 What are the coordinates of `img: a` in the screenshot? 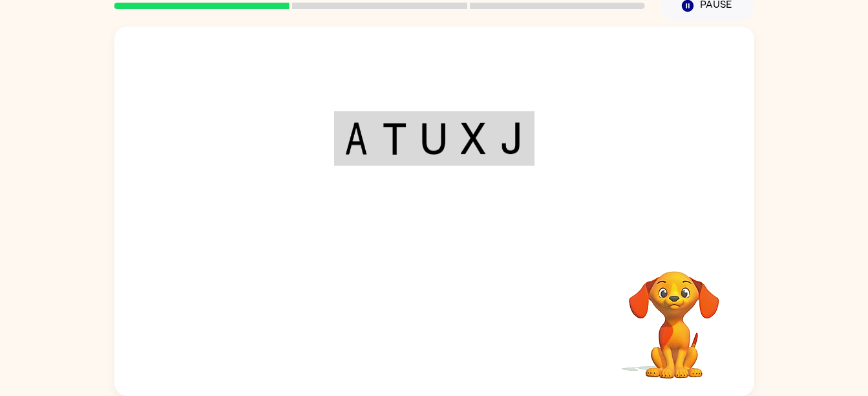 It's located at (356, 138).